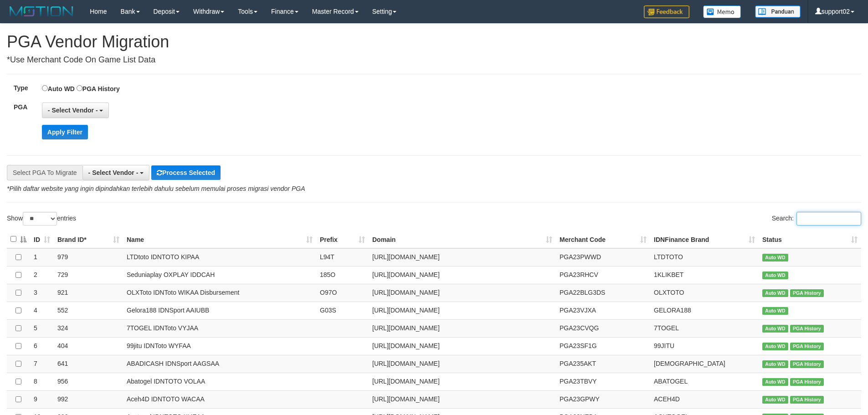 The height and width of the screenshot is (415, 868). What do you see at coordinates (58, 89) in the screenshot?
I see `label: Auto WD` at bounding box center [58, 89].